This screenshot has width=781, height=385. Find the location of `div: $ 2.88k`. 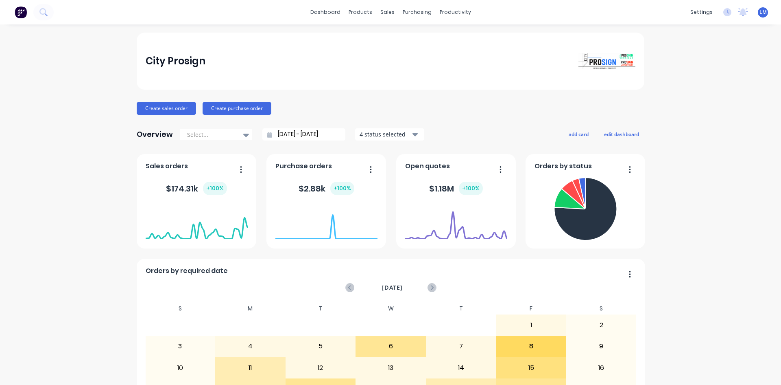

div: $ 2.88k is located at coordinates (326, 188).